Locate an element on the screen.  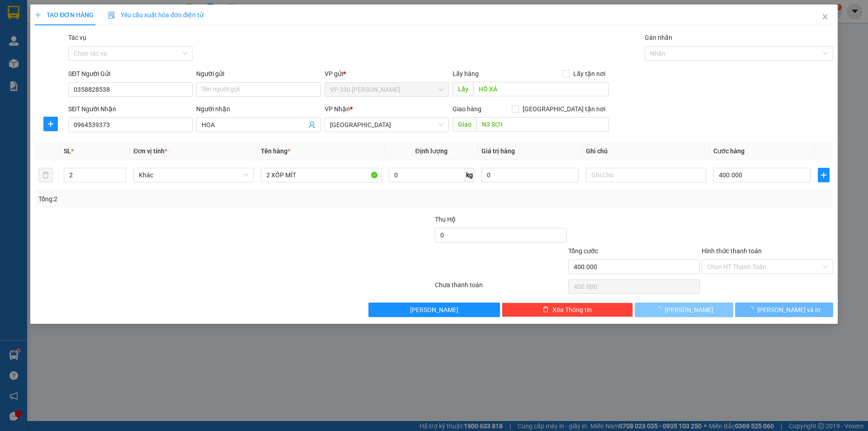
span: Giao hàng is located at coordinates (467, 109).